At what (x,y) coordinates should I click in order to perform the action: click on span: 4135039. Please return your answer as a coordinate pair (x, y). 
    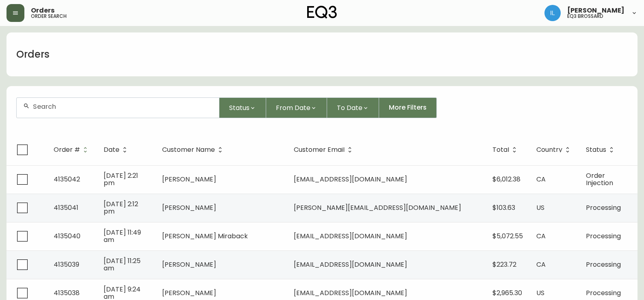
    Looking at the image, I should click on (66, 264).